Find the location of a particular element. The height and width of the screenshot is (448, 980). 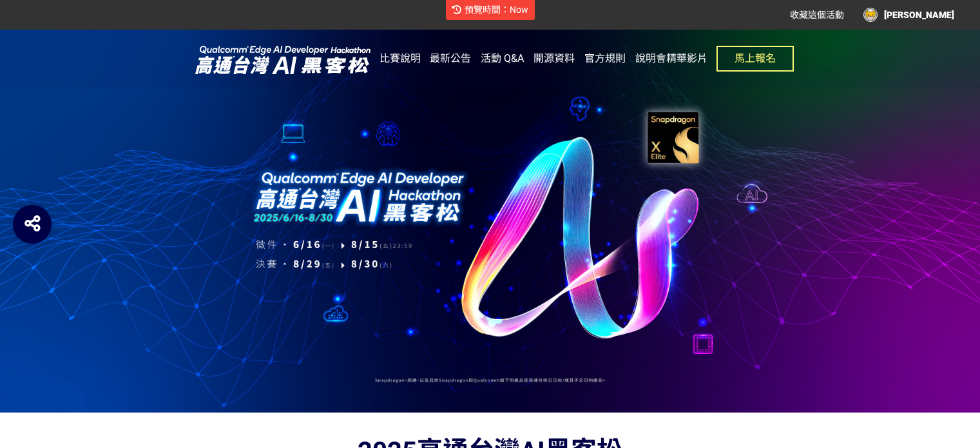

span: 活動 Q&A is located at coordinates (502, 58).